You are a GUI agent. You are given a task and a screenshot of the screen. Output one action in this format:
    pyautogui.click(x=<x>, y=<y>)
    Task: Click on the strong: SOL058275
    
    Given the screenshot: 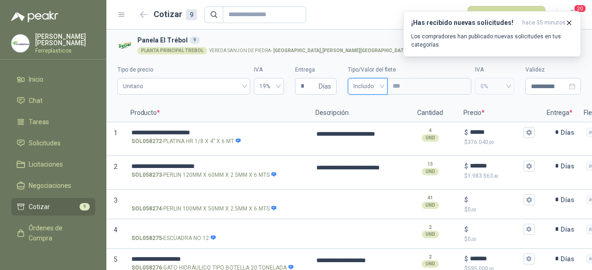 What is the action you would take?
    pyautogui.click(x=147, y=239)
    